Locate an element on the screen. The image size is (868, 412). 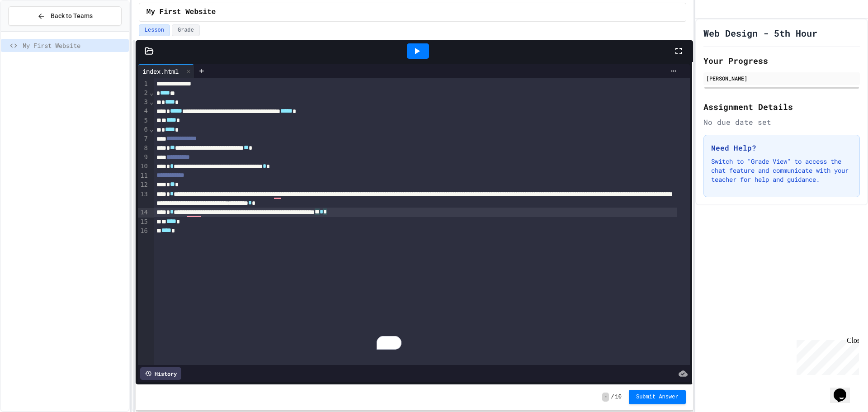
span: Back to Teams is located at coordinates (72, 15).